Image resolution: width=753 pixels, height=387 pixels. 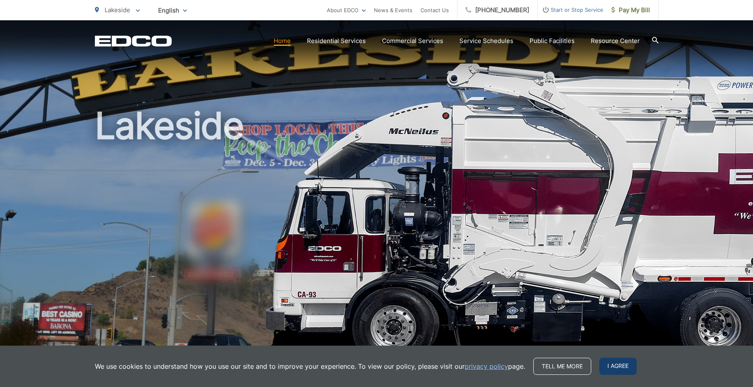 I want to click on a: Resource Center, so click(x=616, y=41).